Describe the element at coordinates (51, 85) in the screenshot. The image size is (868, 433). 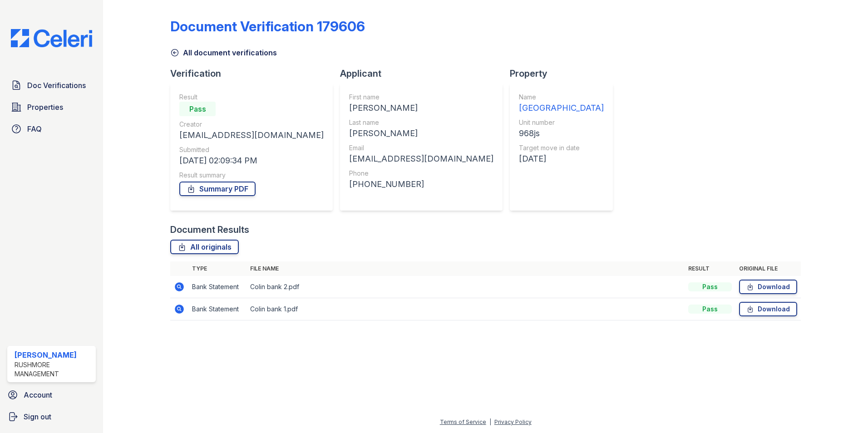
I see `a: Doc Verifications` at that location.